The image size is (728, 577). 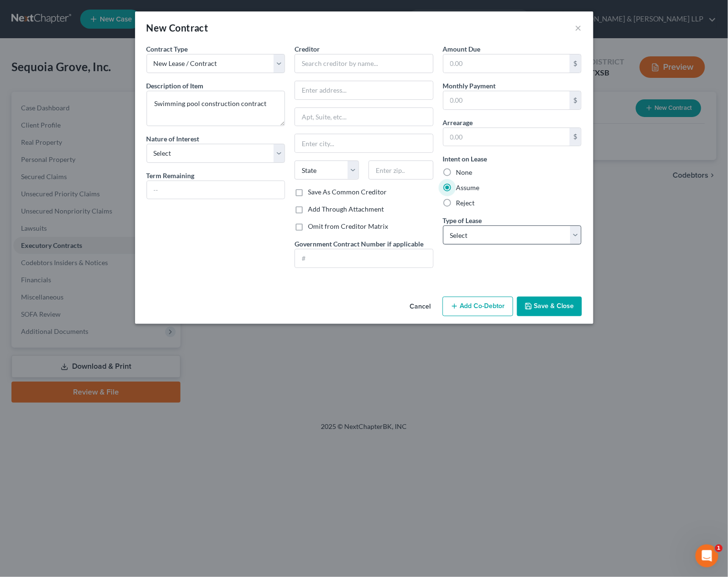 I want to click on label: Reject, so click(x=466, y=203).